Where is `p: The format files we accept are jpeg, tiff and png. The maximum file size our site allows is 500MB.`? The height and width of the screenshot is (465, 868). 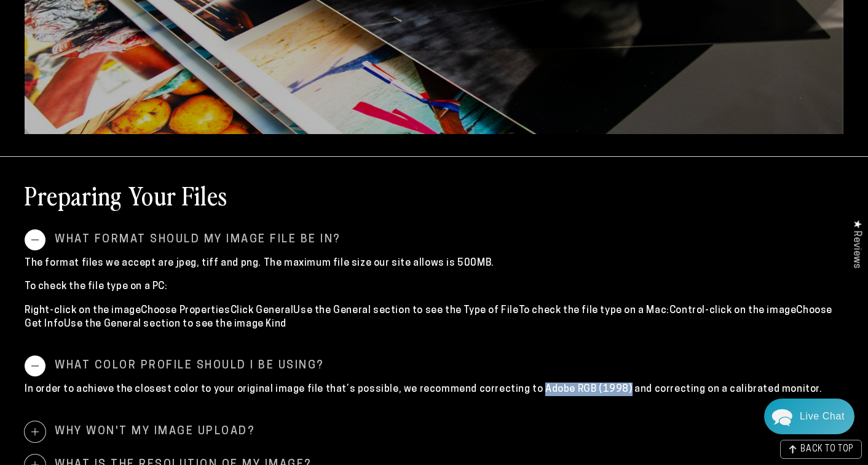
p: The format files we accept are jpeg, tiff and png. The maximum file size our site allows is 500MB. is located at coordinates (434, 264).